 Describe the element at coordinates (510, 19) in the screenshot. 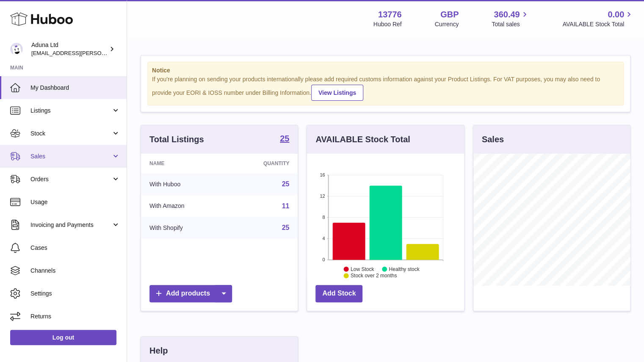

I see `a: 360.49 Total sales` at that location.